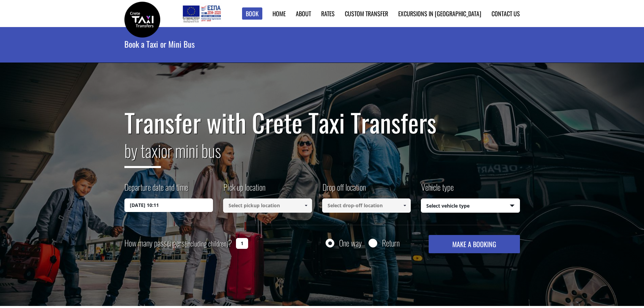 This screenshot has width=644, height=308. I want to click on img: Crete Taxi Transfers | Book a Transfer | Crete Taxi Transfers, so click(142, 19).